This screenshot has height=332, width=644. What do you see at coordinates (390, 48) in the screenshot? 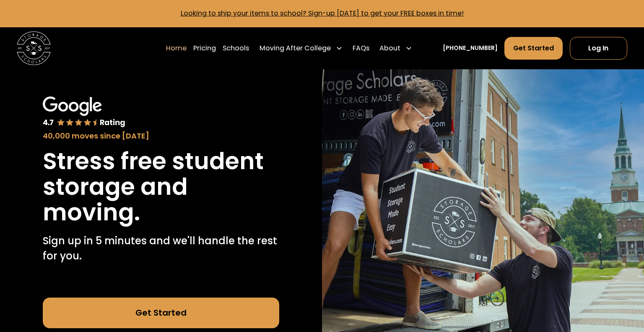
I see `div: About` at bounding box center [390, 48].